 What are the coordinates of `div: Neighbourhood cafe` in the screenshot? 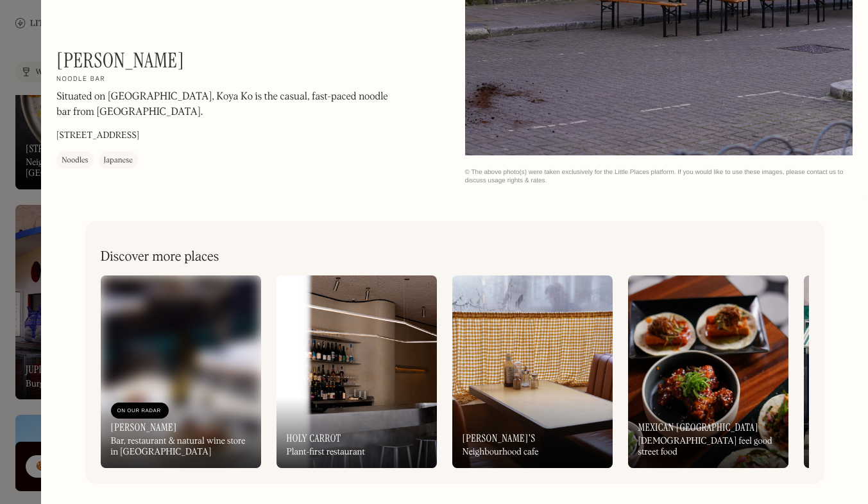 It's located at (501, 452).